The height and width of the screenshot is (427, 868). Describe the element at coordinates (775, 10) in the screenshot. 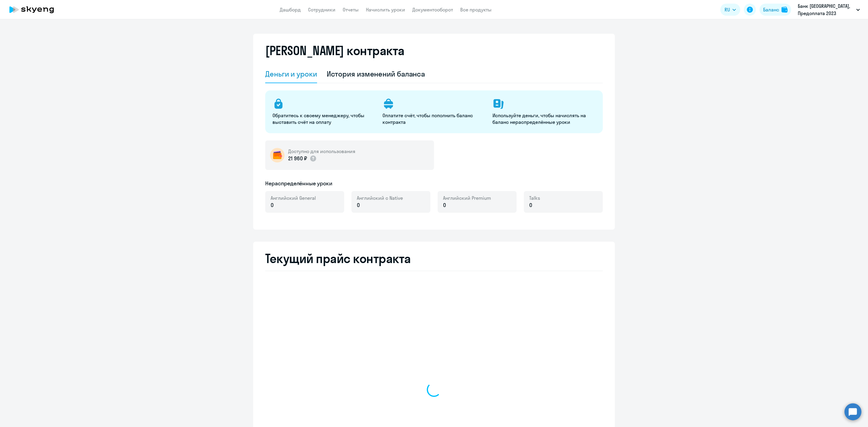

I see `button: Балансbalance` at that location.